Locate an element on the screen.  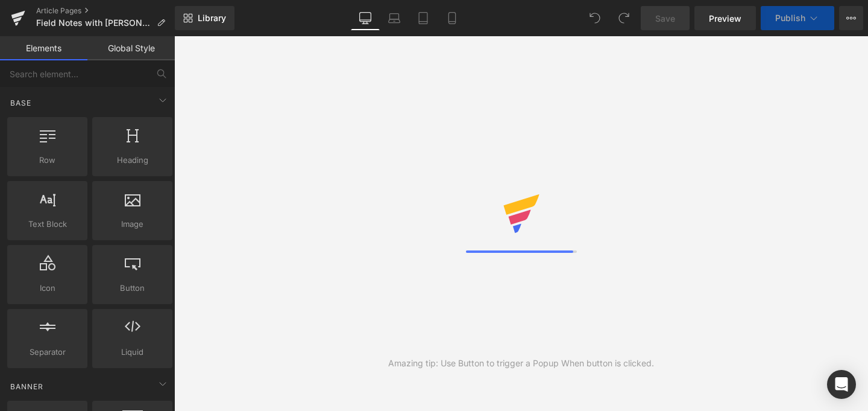
a: Global Style is located at coordinates (131, 48).